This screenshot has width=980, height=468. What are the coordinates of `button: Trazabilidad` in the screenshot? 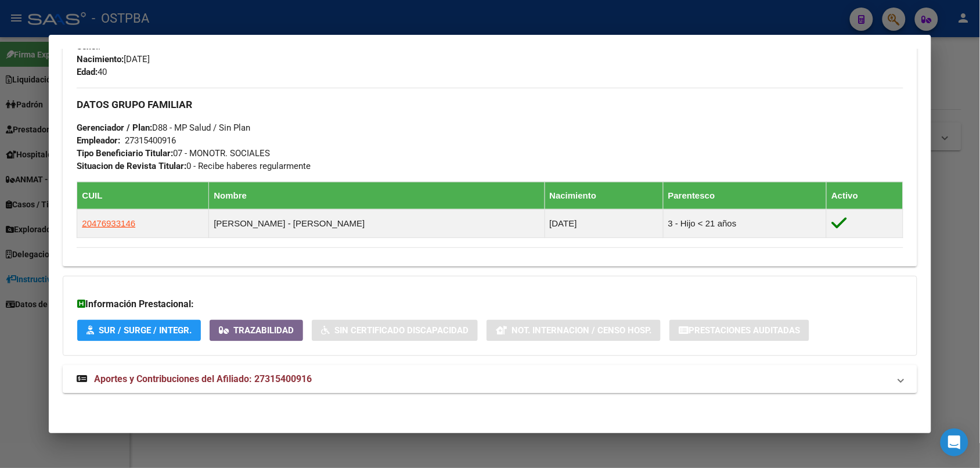 It's located at (256, 330).